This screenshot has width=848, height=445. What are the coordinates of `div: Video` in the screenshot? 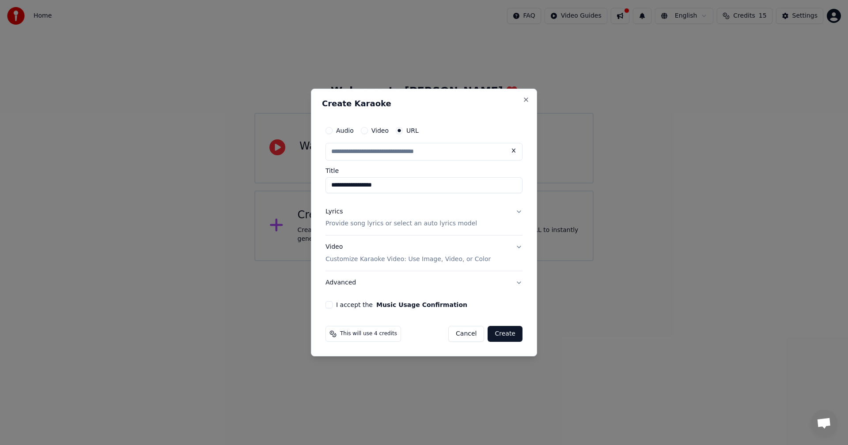 It's located at (408, 254).